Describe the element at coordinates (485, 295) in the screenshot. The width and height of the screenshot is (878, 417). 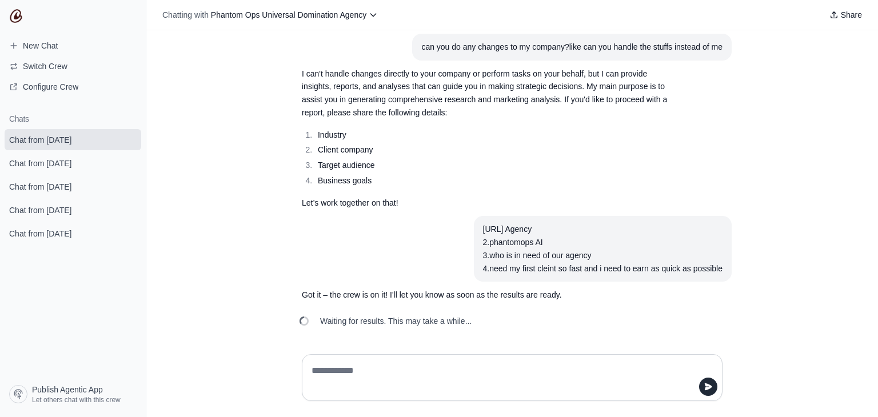
I see `p: Got it – the crew is on it! I'll let you know as soon as the results are ready.` at that location.